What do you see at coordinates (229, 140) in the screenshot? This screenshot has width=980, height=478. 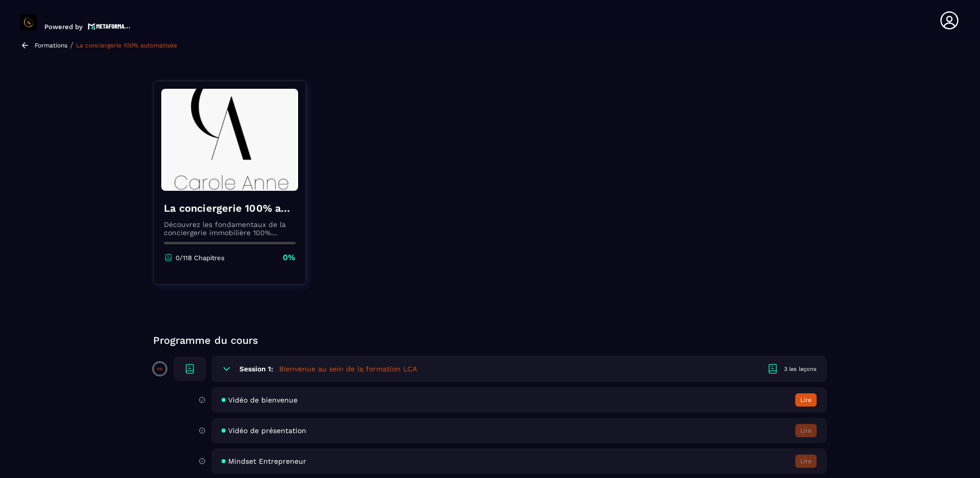 I see `img: banner` at bounding box center [229, 140].